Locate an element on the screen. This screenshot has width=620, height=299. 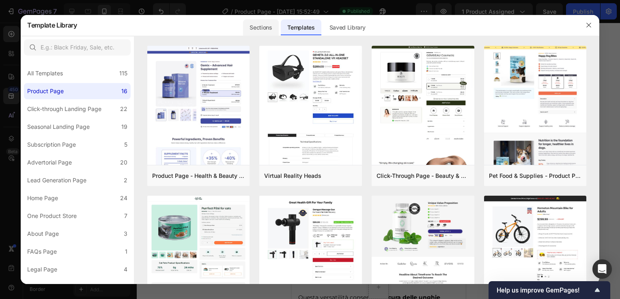
div: Sections is located at coordinates (261, 28).